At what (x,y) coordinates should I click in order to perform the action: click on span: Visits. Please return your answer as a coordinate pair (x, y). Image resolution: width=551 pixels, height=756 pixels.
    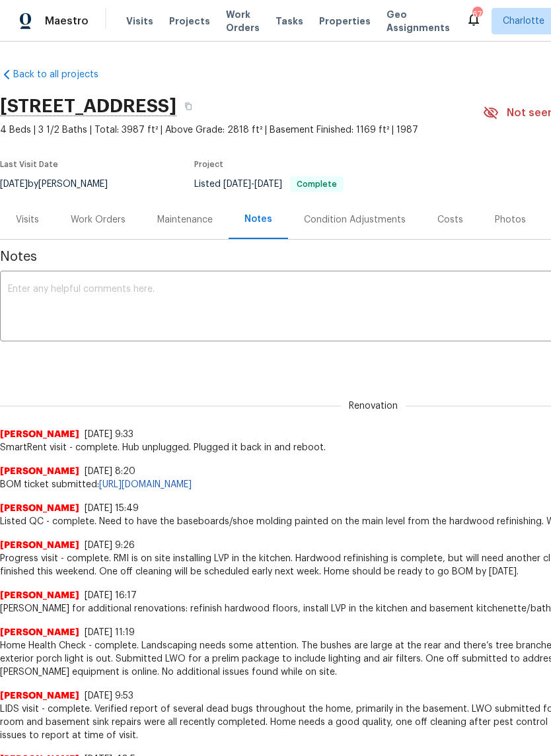
    Looking at the image, I should click on (139, 21).